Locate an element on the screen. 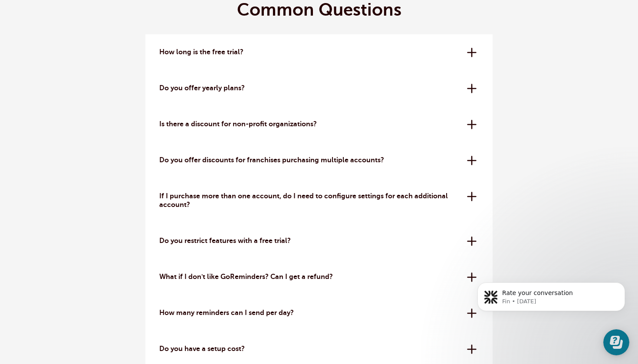 The image size is (638, 364). img: Profile image for Fin is located at coordinates (27, 33).